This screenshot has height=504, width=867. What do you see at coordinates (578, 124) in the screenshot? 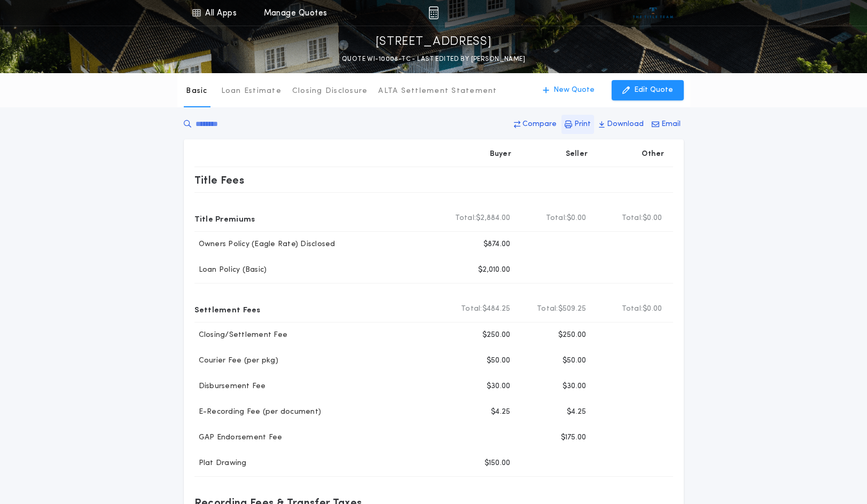
I see `button: Print` at bounding box center [578, 124].